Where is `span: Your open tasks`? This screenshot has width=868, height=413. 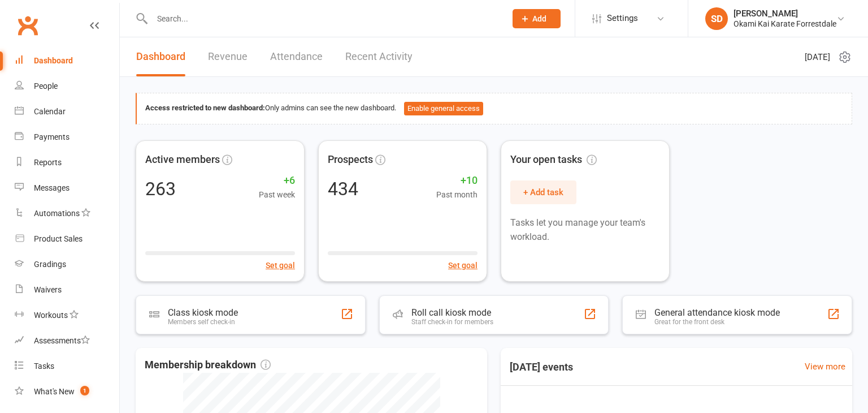 span: Your open tasks is located at coordinates (553, 159).